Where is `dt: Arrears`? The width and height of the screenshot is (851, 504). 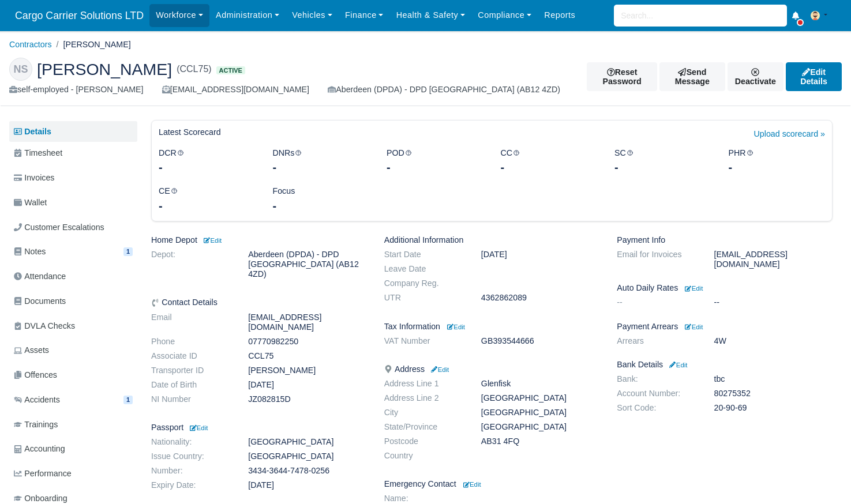
dt: Arrears is located at coordinates (657, 341).